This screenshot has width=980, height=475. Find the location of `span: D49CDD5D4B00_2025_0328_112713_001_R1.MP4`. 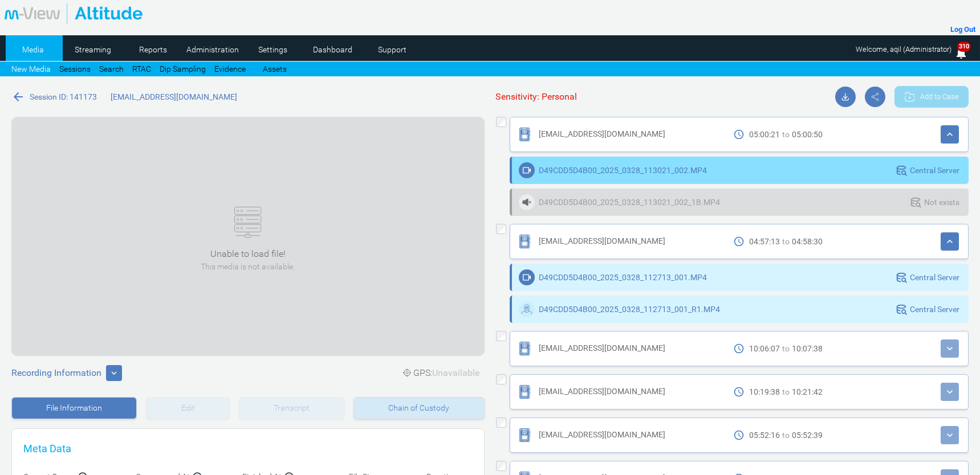

span: D49CDD5D4B00_2025_0328_112713_001_R1.MP4 is located at coordinates (629, 309).